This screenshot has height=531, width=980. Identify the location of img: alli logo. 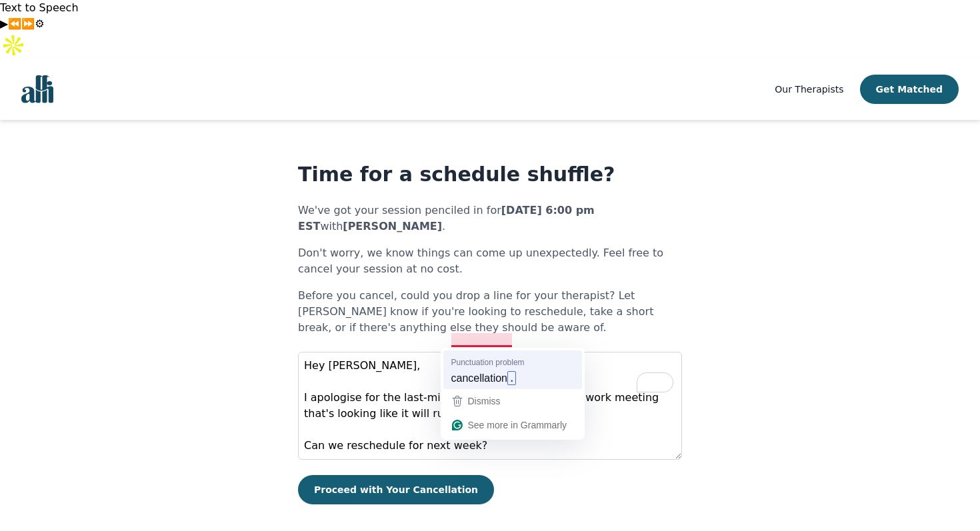
(38, 89).